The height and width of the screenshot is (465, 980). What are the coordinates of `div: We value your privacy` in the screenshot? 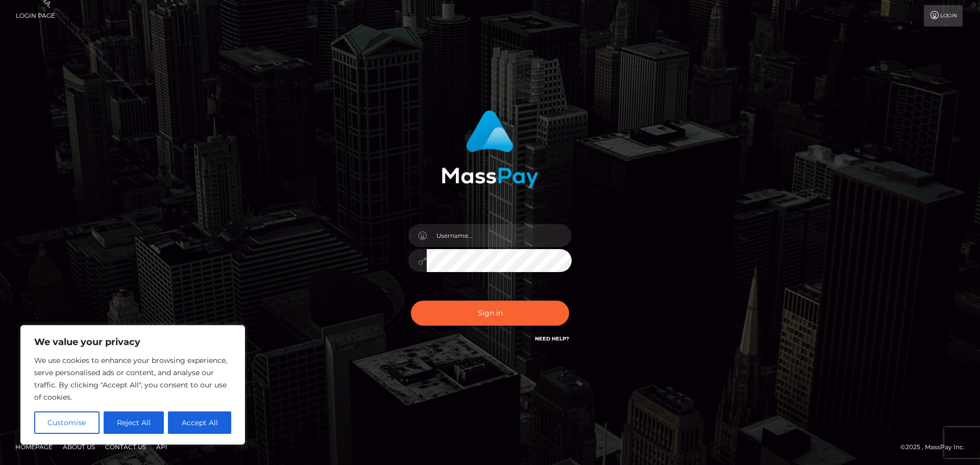 It's located at (132, 384).